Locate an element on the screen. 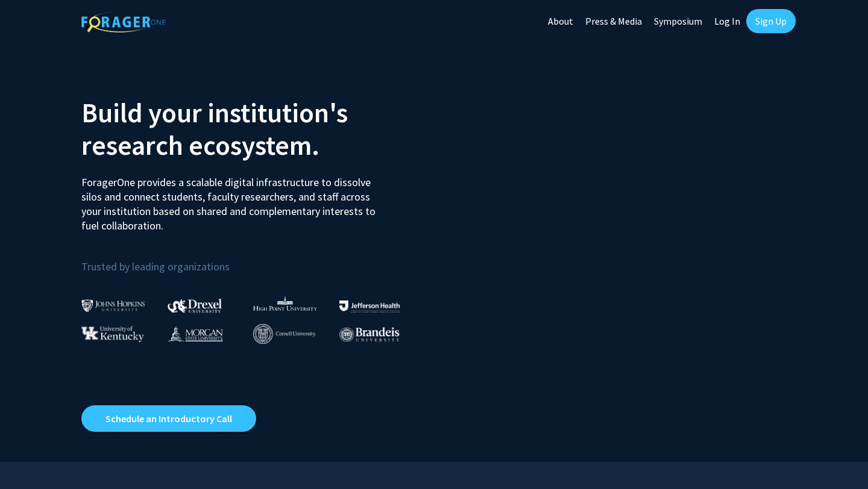  img: Brandeis University is located at coordinates (370, 334).